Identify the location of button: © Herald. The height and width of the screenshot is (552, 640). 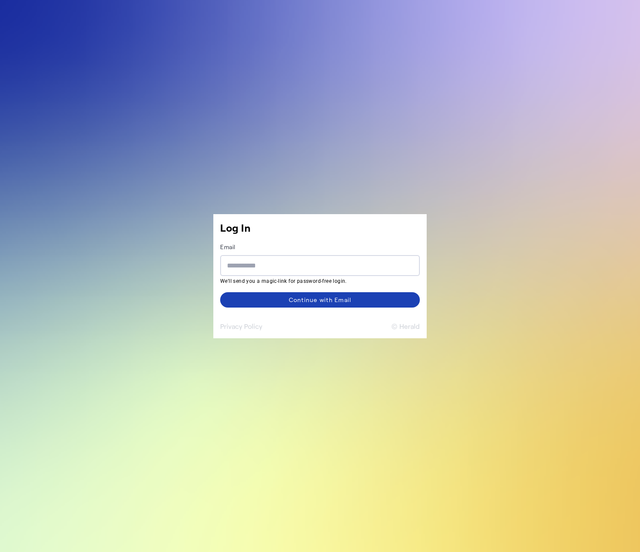
(405, 326).